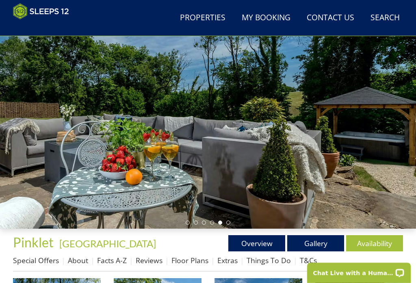 Image resolution: width=416 pixels, height=283 pixels. What do you see at coordinates (149, 261) in the screenshot?
I see `a: Reviews` at bounding box center [149, 261].